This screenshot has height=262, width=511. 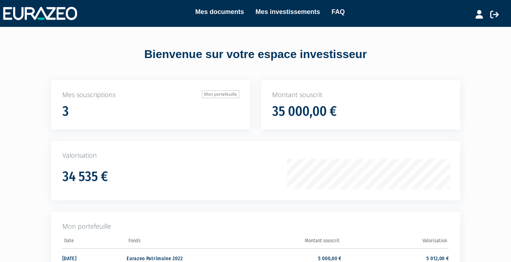 I want to click on h1: 3, so click(x=66, y=112).